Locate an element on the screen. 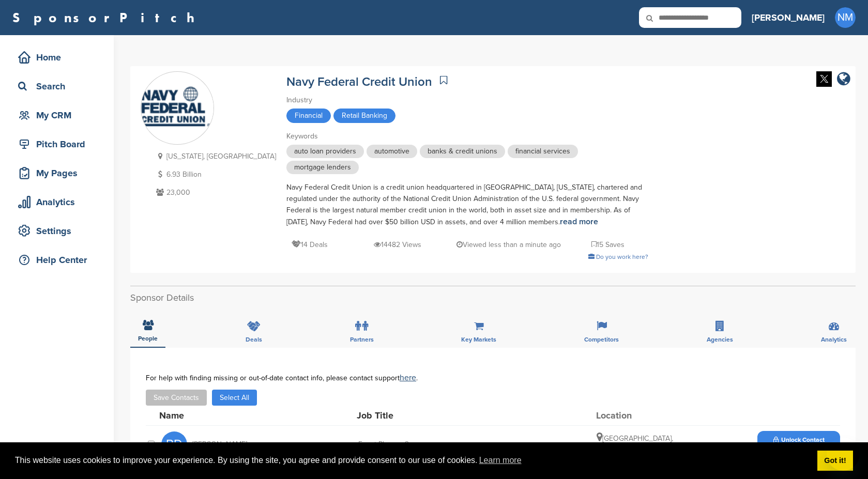 The height and width of the screenshot is (479, 868). div: Help Center is located at coordinates (60, 260).